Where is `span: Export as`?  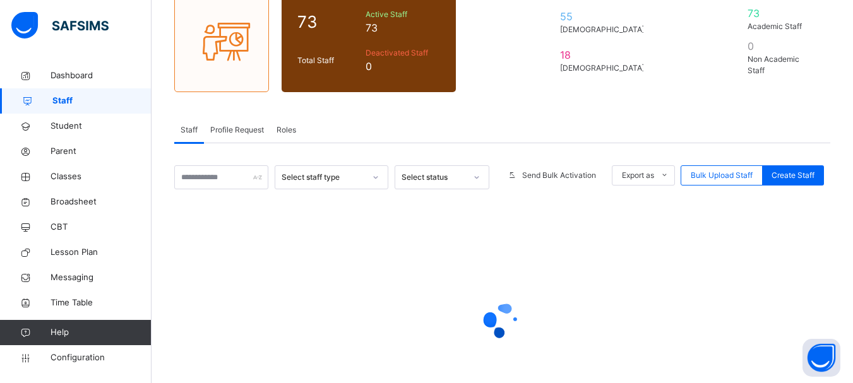 span: Export as is located at coordinates (637, 175).